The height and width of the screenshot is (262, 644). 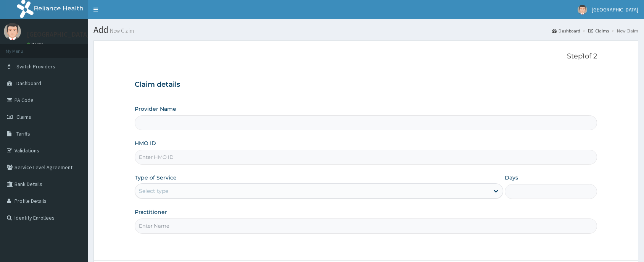 I want to click on input: Enter Name, so click(x=366, y=225).